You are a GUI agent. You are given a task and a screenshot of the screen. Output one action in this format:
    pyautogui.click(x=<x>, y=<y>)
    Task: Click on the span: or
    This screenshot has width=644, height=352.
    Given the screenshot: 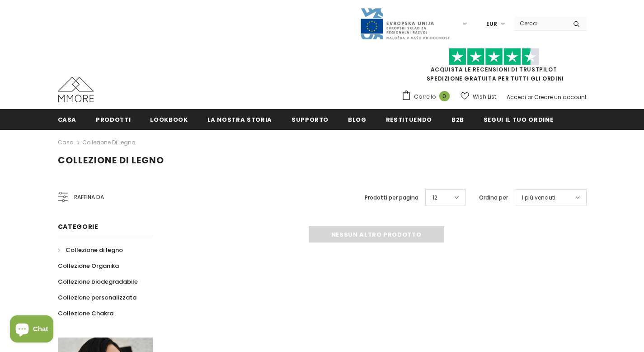 What is the action you would take?
    pyautogui.click(x=530, y=97)
    